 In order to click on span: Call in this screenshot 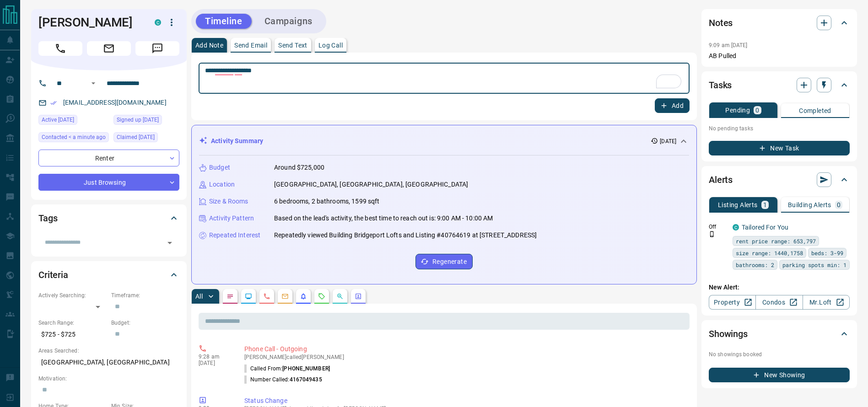, I will do `click(60, 49)`.